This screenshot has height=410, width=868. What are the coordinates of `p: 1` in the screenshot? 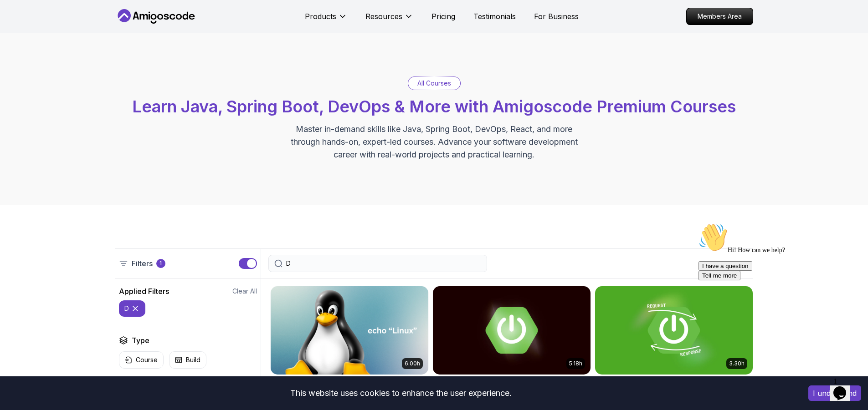 It's located at (160, 264).